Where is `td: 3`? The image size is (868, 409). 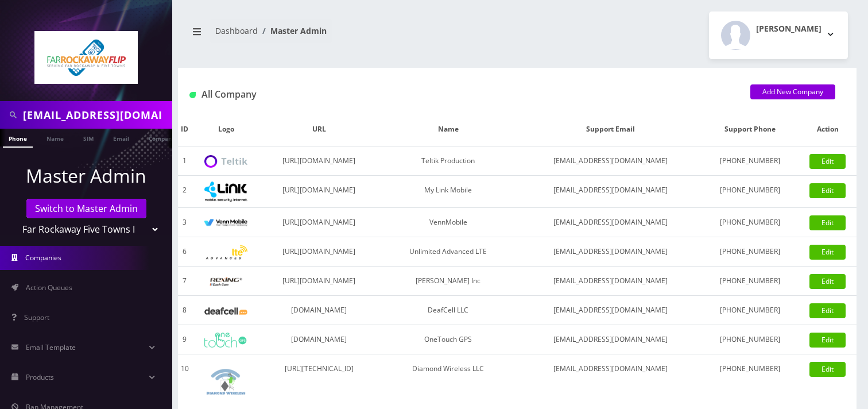 td: 3 is located at coordinates (185, 222).